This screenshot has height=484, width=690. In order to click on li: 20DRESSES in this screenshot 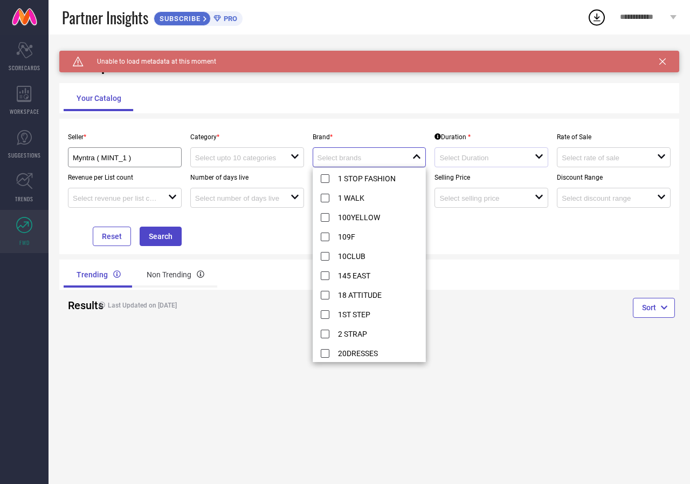, I will do `click(378, 353)`.